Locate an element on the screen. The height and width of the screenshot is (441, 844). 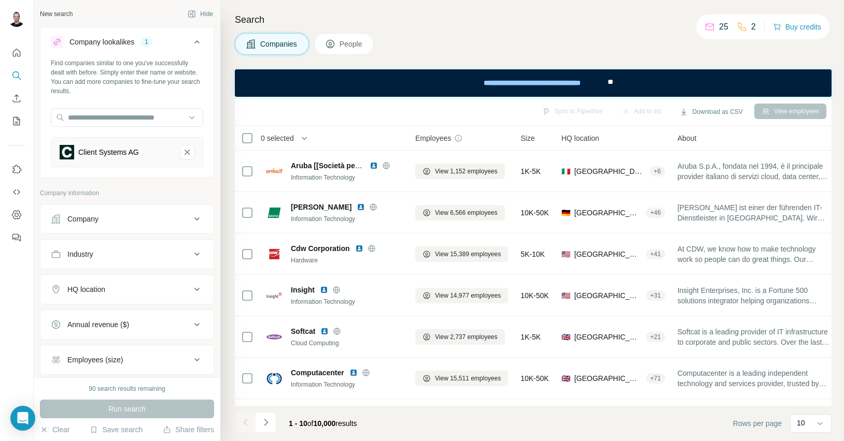
span: About is located at coordinates (687, 138).